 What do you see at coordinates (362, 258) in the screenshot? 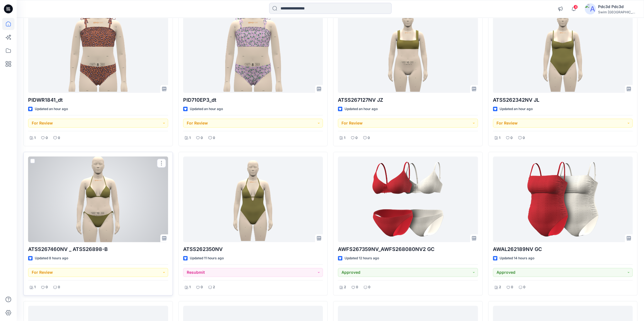
I see `p: Updated 12 hours ago` at bounding box center [362, 258].